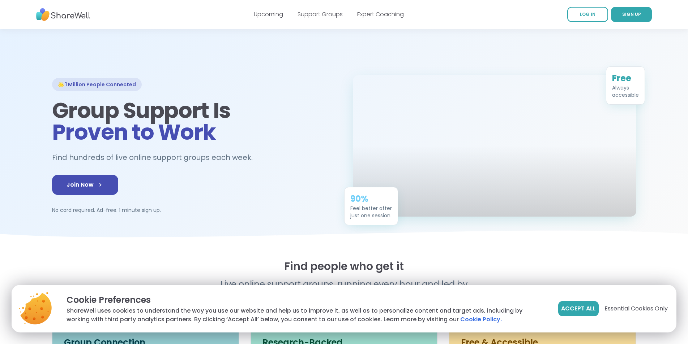  What do you see at coordinates (578, 309) in the screenshot?
I see `button: Accept All` at bounding box center [578, 309].